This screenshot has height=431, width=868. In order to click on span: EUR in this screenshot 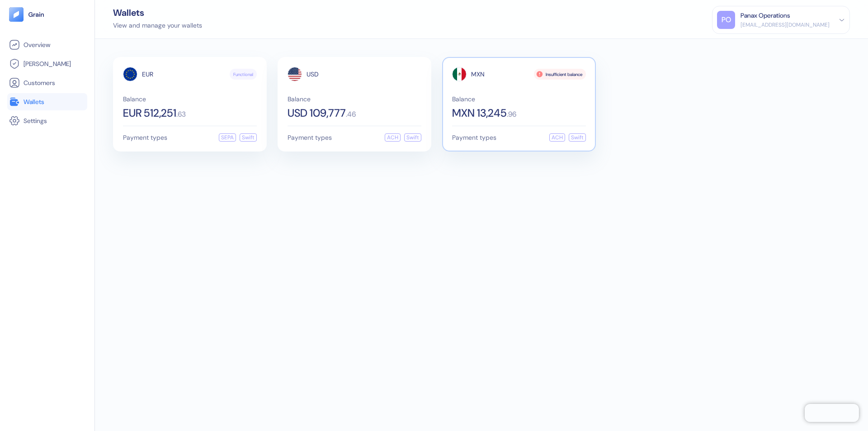, I will do `click(147, 74)`.